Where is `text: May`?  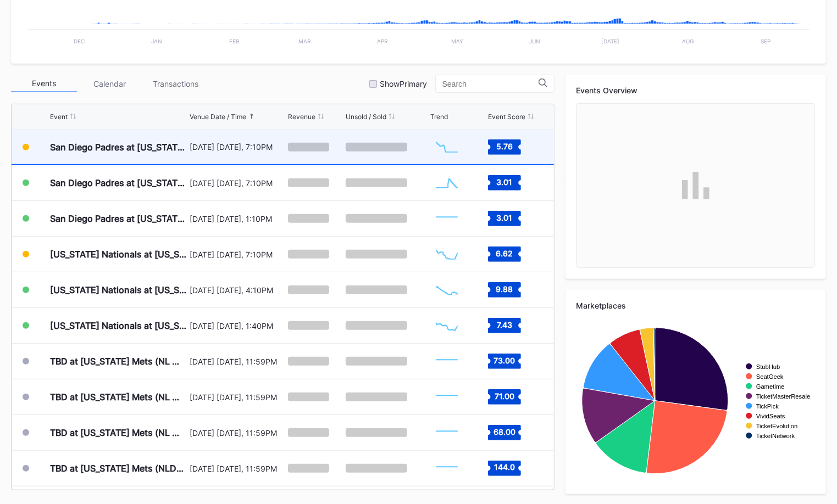
text: May is located at coordinates (457, 41).